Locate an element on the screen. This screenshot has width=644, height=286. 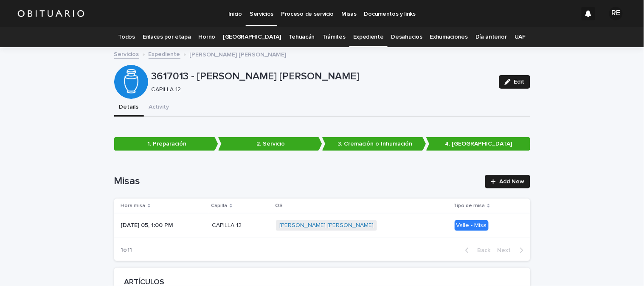
span: Next is located at coordinates (507, 250).